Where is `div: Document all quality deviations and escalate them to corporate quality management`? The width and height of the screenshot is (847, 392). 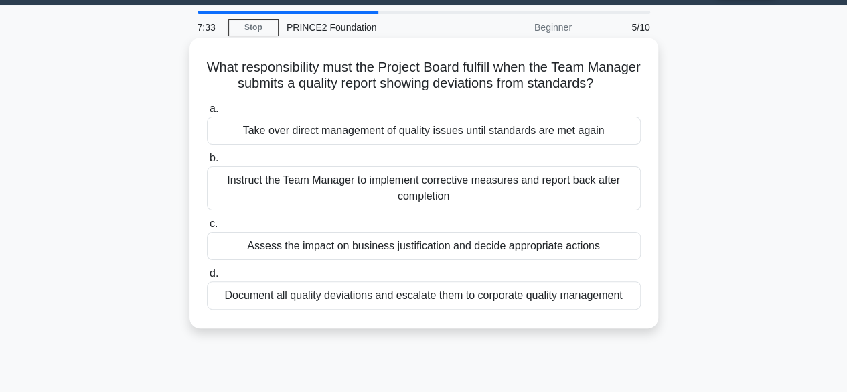
div: Document all quality deviations and escalate them to corporate quality management is located at coordinates (424, 295).